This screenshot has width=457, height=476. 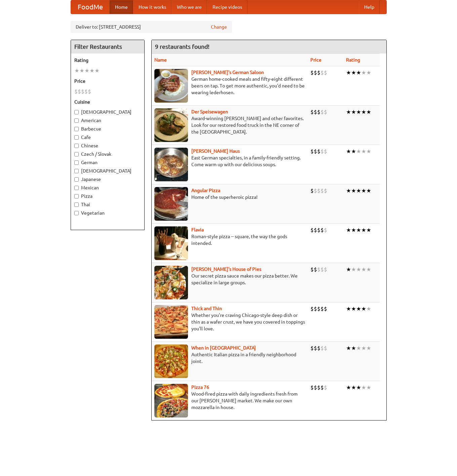 What do you see at coordinates (219, 27) in the screenshot?
I see `a: Change` at bounding box center [219, 27].